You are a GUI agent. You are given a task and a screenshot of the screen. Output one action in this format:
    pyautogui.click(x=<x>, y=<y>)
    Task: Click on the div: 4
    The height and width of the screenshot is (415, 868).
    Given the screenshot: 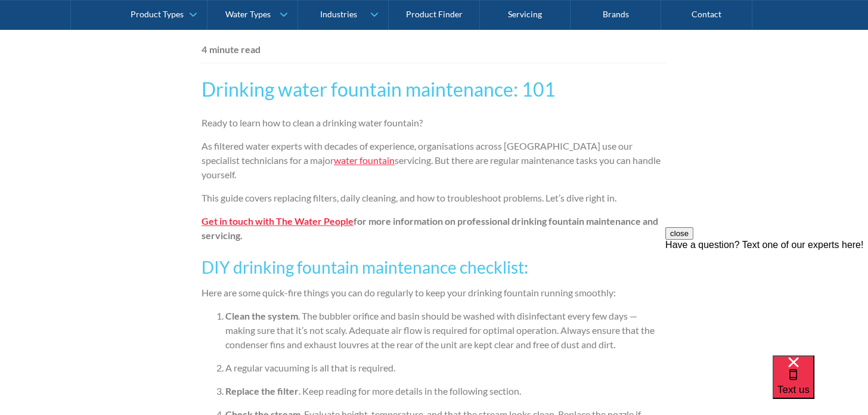 What is the action you would take?
    pyautogui.click(x=204, y=49)
    